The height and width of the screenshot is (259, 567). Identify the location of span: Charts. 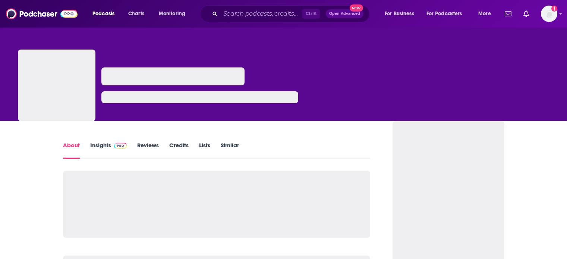
(136, 14).